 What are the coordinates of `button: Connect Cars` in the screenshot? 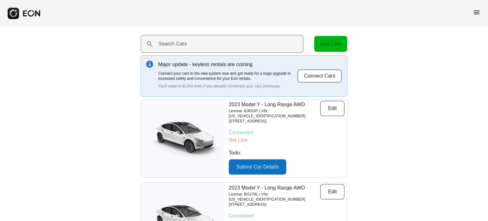 It's located at (320, 76).